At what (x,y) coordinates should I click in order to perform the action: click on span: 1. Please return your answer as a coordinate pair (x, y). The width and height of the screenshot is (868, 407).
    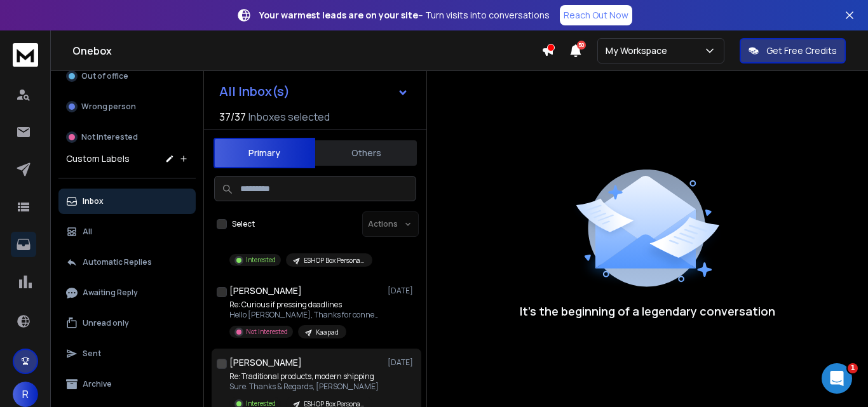
    Looking at the image, I should click on (853, 368).